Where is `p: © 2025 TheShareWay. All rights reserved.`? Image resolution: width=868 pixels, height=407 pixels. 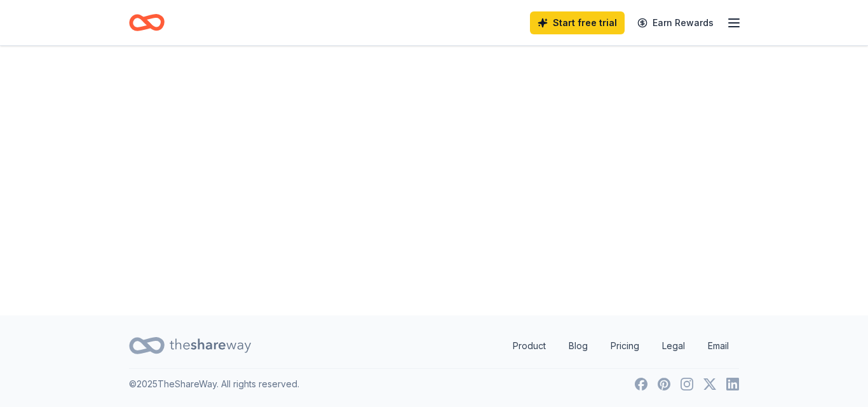
p: © 2025 TheShareWay. All rights reserved. is located at coordinates (214, 384).